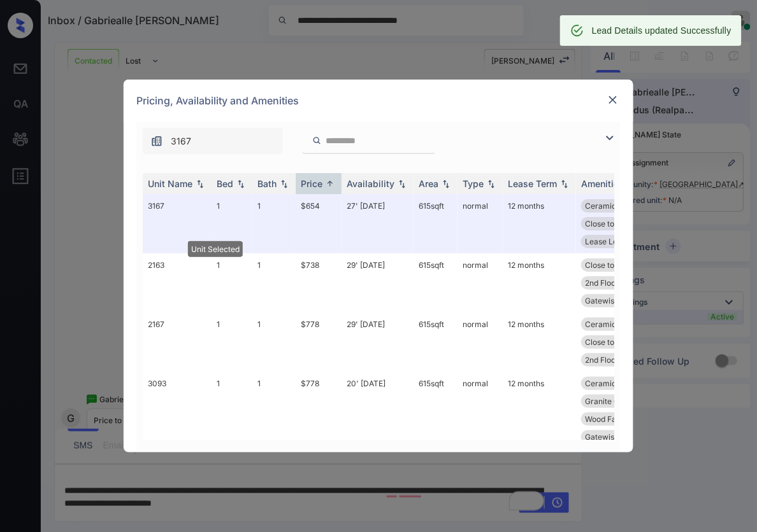 The image size is (757, 532). What do you see at coordinates (473, 183) in the screenshot?
I see `div: Type` at bounding box center [473, 183].